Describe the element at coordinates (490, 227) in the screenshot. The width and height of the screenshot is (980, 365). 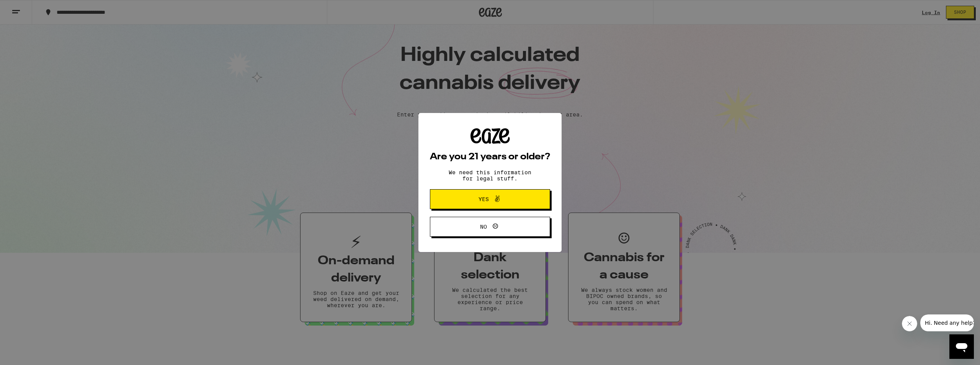
I see `button: No` at that location.